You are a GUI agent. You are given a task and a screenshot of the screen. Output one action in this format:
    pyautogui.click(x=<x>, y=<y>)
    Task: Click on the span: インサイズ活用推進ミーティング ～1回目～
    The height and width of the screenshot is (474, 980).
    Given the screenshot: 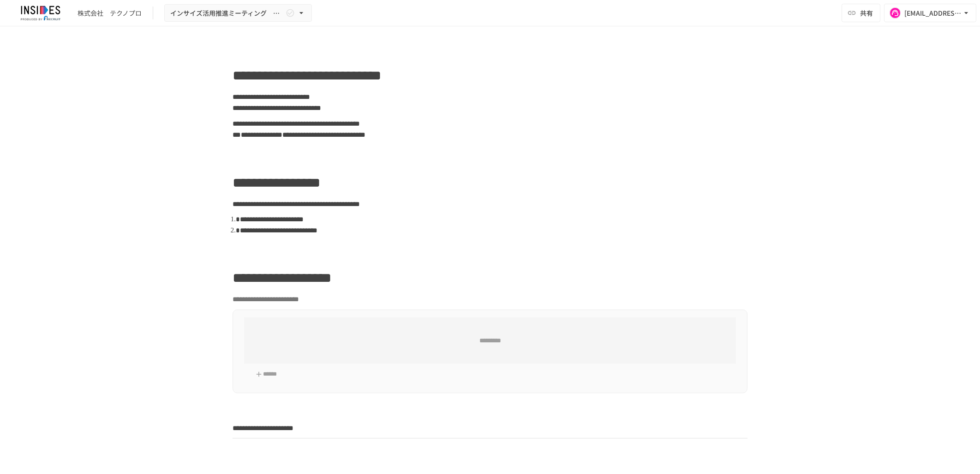 What is the action you would take?
    pyautogui.click(x=227, y=13)
    